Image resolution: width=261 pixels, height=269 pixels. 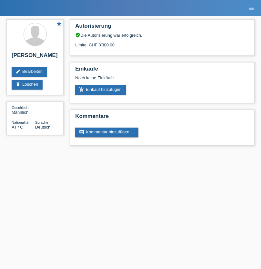 I want to click on a: deleteLöschen, so click(x=27, y=85).